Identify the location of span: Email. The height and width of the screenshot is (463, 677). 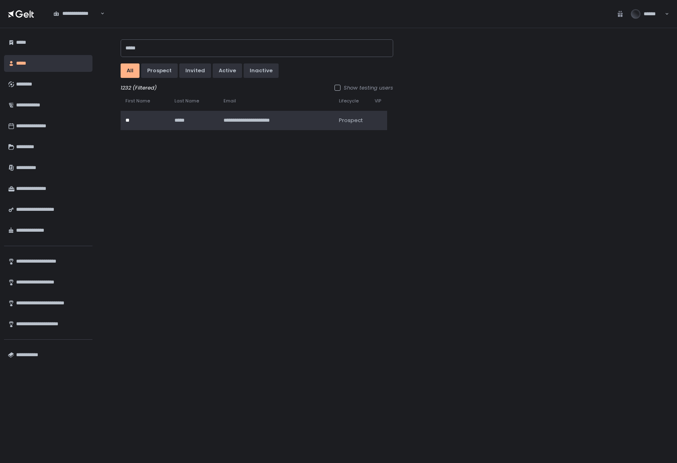
(229, 101).